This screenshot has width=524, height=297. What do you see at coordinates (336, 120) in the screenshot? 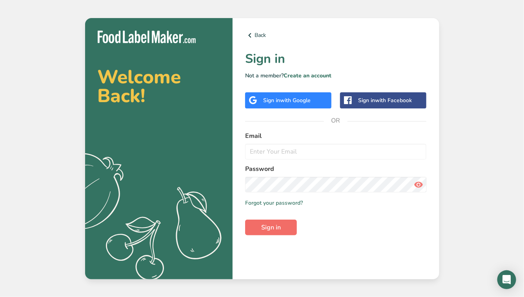
I see `span: OR` at bounding box center [336, 120].